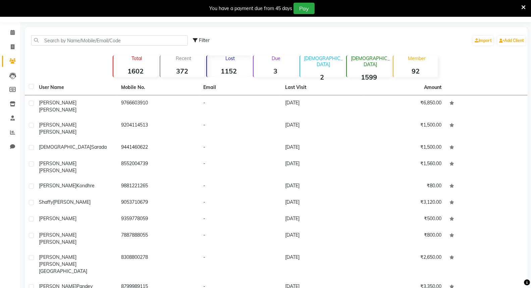  Describe the element at coordinates (275, 71) in the screenshot. I see `strong: 3` at that location.